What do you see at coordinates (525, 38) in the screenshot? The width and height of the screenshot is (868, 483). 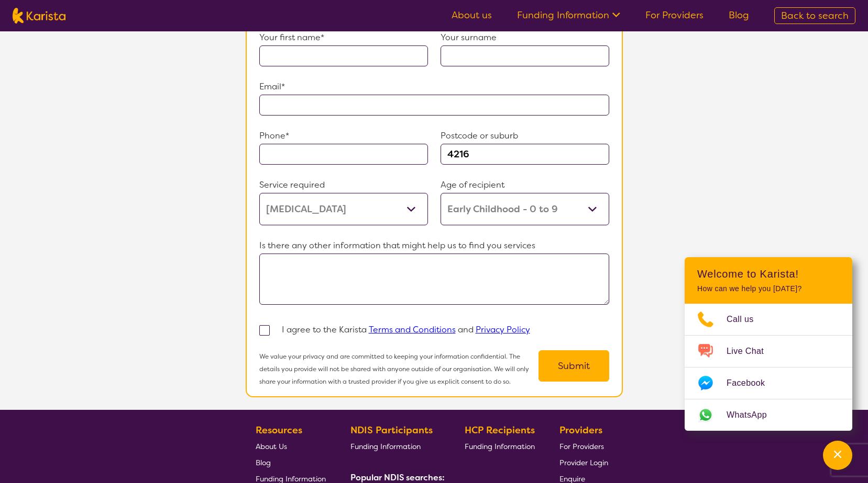 I see `p: Your surname` at bounding box center [525, 38].